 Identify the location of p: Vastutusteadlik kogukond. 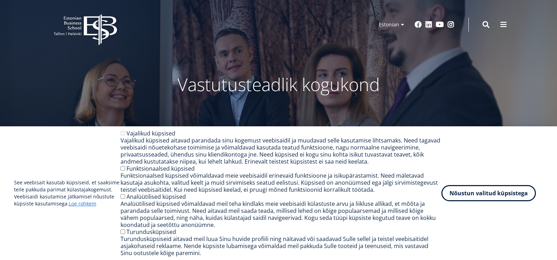
(279, 84).